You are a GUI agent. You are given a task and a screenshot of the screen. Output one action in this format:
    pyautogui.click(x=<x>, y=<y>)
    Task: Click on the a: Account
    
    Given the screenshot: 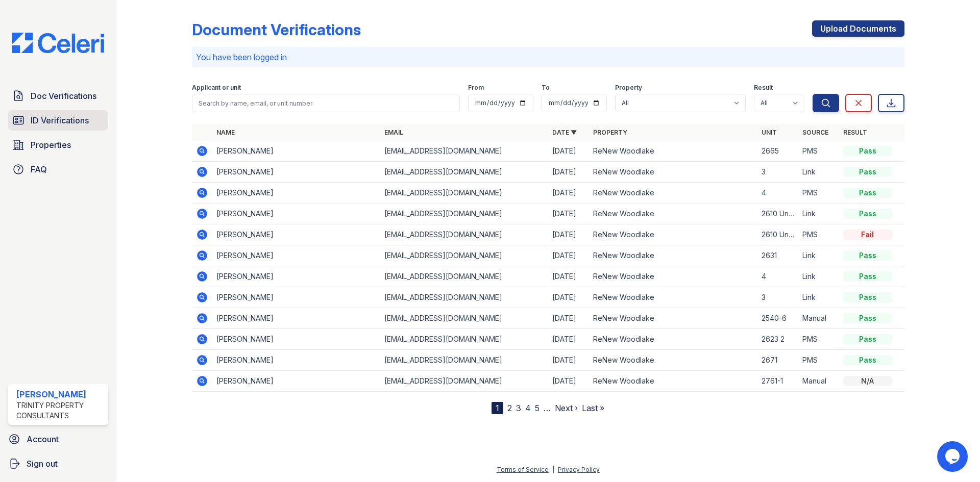 What is the action you would take?
    pyautogui.click(x=58, y=439)
    